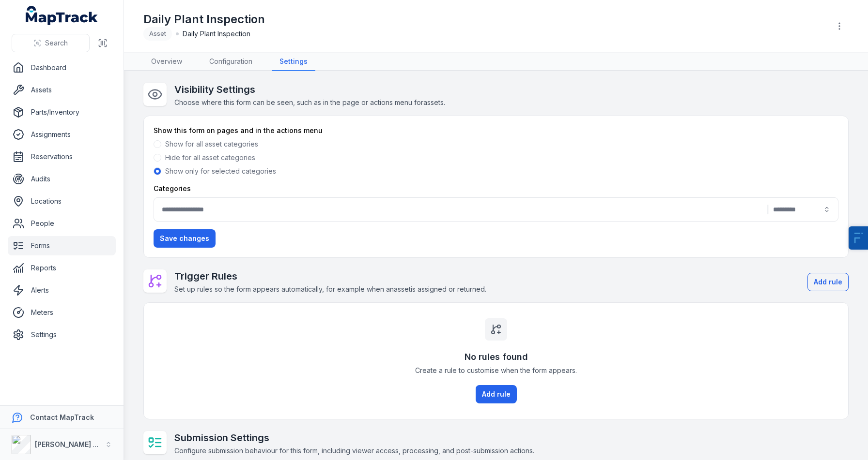 This screenshot has width=868, height=460. What do you see at coordinates (51, 43) in the screenshot?
I see `button: Search` at bounding box center [51, 43].